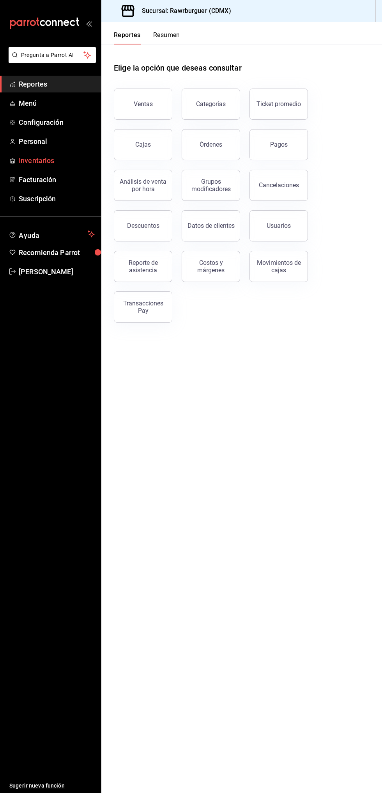 The width and height of the screenshot is (382, 793). I want to click on div: Categorías, so click(211, 104).